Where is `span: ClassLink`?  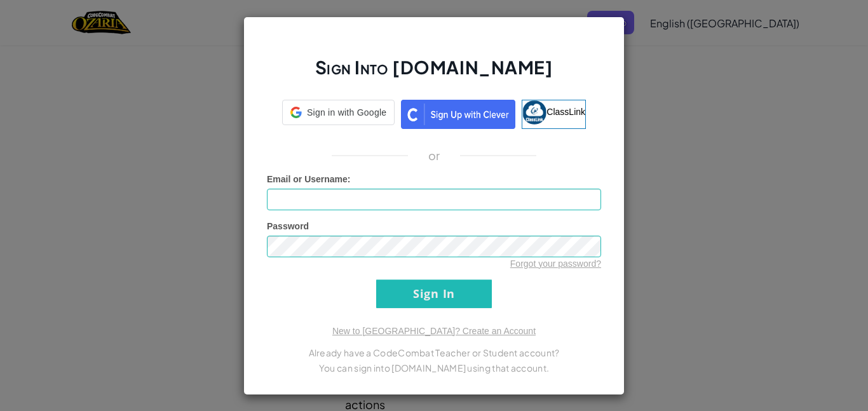
span: ClassLink is located at coordinates (565, 111).